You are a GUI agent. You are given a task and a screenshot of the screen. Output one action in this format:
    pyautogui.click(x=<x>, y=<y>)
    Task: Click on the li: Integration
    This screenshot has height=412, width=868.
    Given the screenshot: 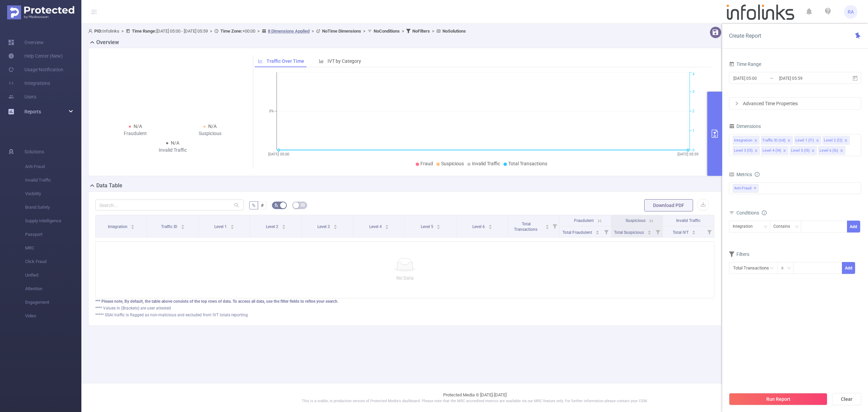 What is the action you would take?
    pyautogui.click(x=746, y=140)
    